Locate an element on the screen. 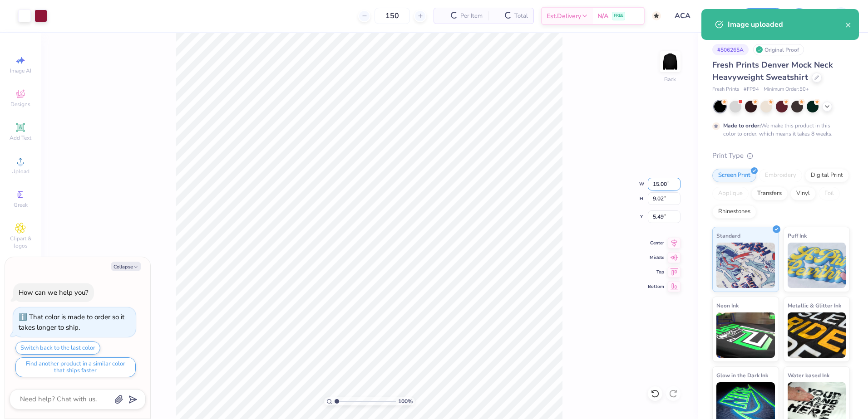 The image size is (868, 419). strong: Made to order: is located at coordinates (742, 126).